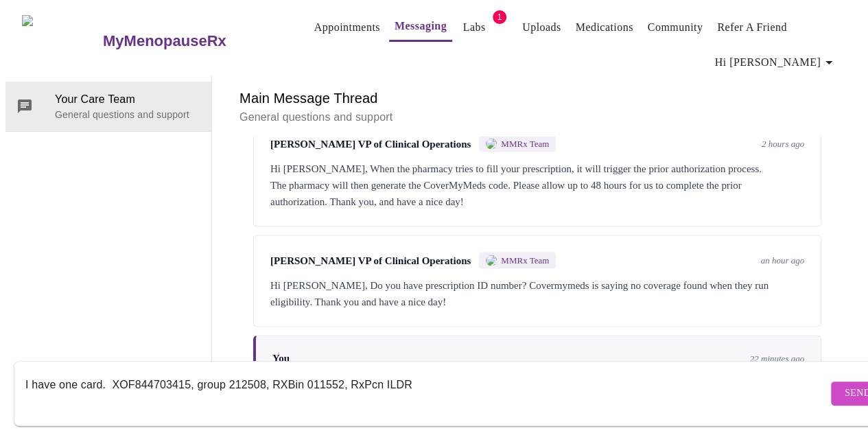 This screenshot has height=433, width=868. Describe the element at coordinates (421, 26) in the screenshot. I see `a: Messaging` at that location.